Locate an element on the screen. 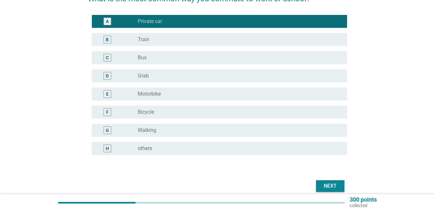 The width and height of the screenshot is (435, 211). div: E is located at coordinates (107, 94).